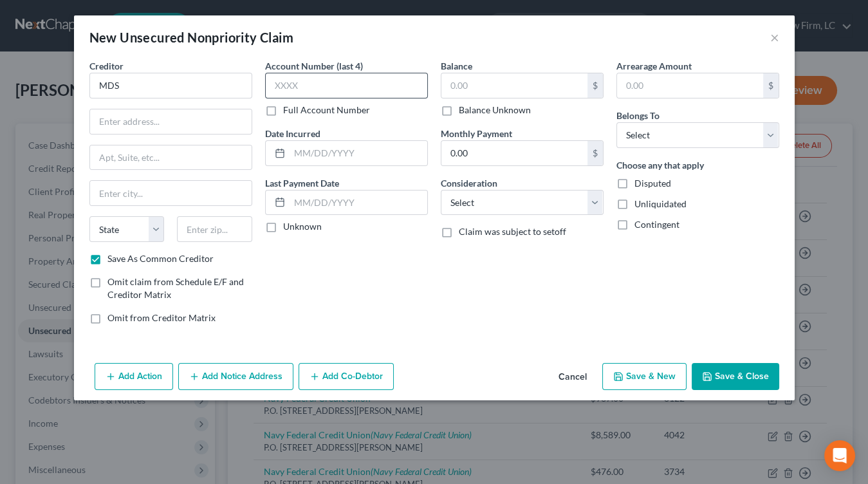 The height and width of the screenshot is (484, 868). I want to click on input: Enter address..., so click(171, 121).